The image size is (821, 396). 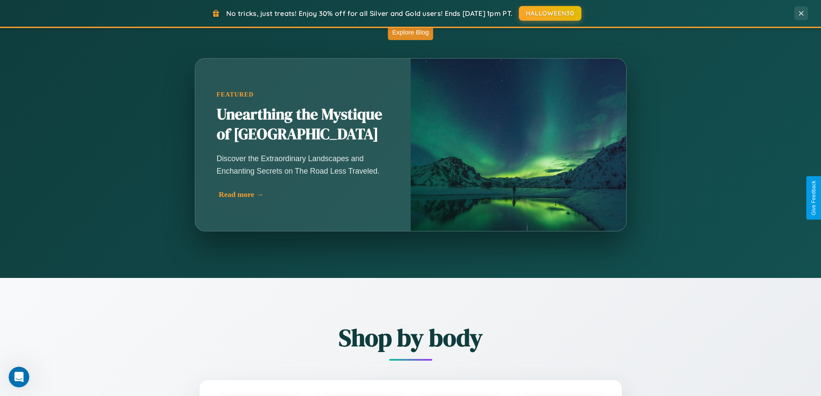 What do you see at coordinates (303, 94) in the screenshot?
I see `div: Featured` at bounding box center [303, 94].